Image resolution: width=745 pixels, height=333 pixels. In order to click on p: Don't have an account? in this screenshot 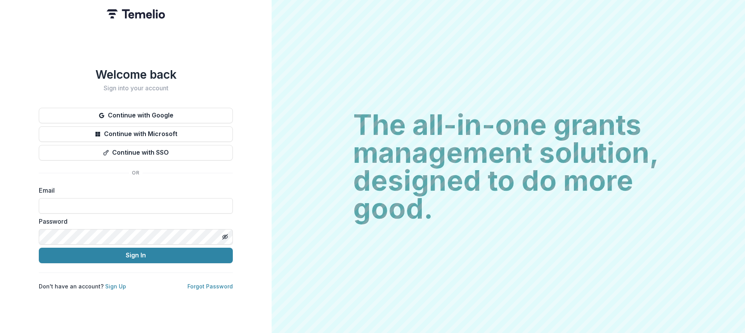, I will do `click(82, 286)`.